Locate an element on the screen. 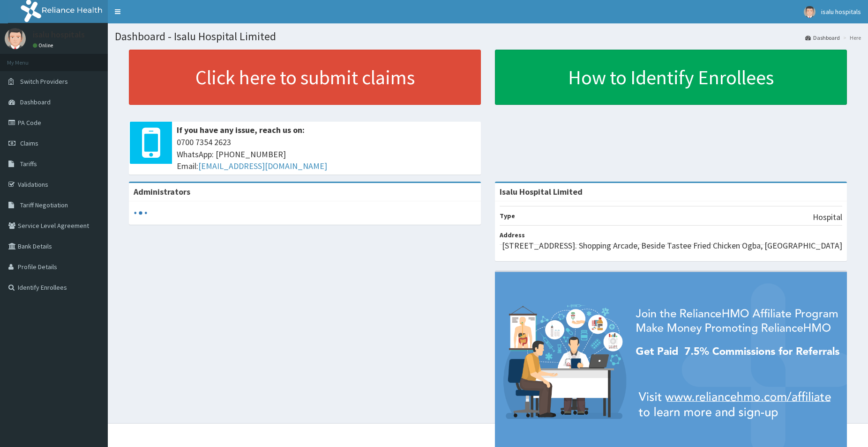 The height and width of the screenshot is (447, 868). svg: audio-loading is located at coordinates (140, 213).